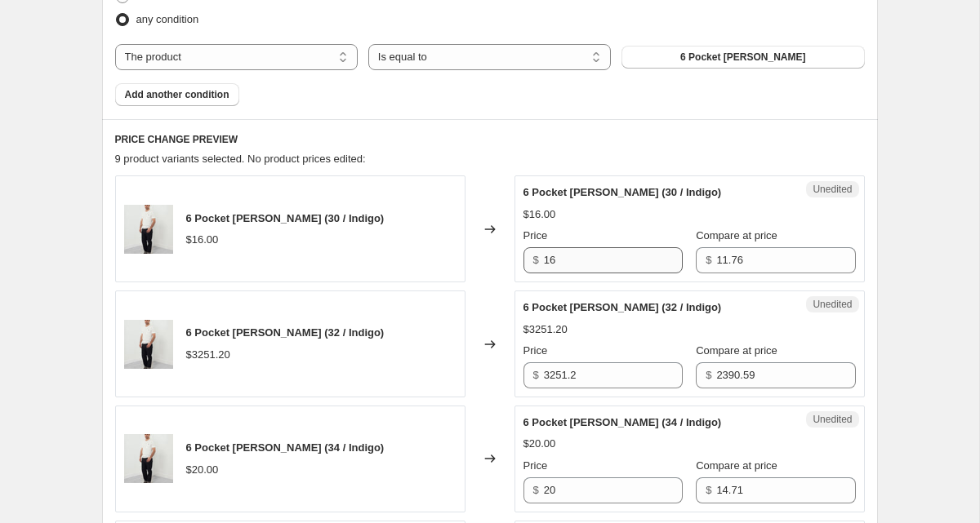 Image resolution: width=980 pixels, height=523 pixels. Describe the element at coordinates (490, 139) in the screenshot. I see `h6: PRICE CHANGE PREVIEW` at that location.